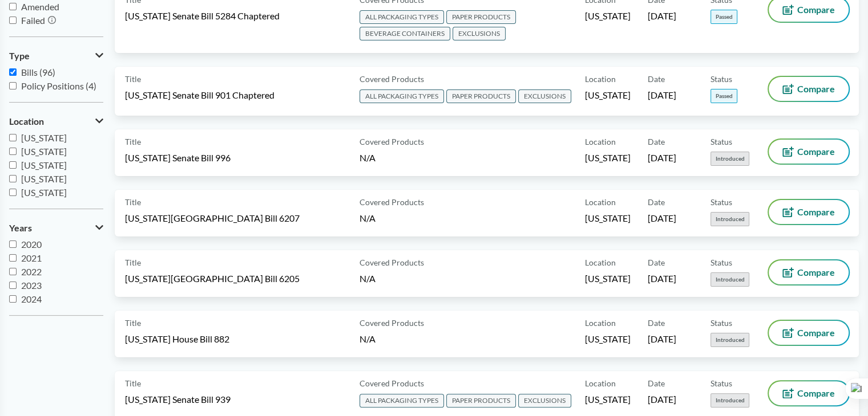 This screenshot has height=416, width=868. I want to click on span: Type, so click(19, 56).